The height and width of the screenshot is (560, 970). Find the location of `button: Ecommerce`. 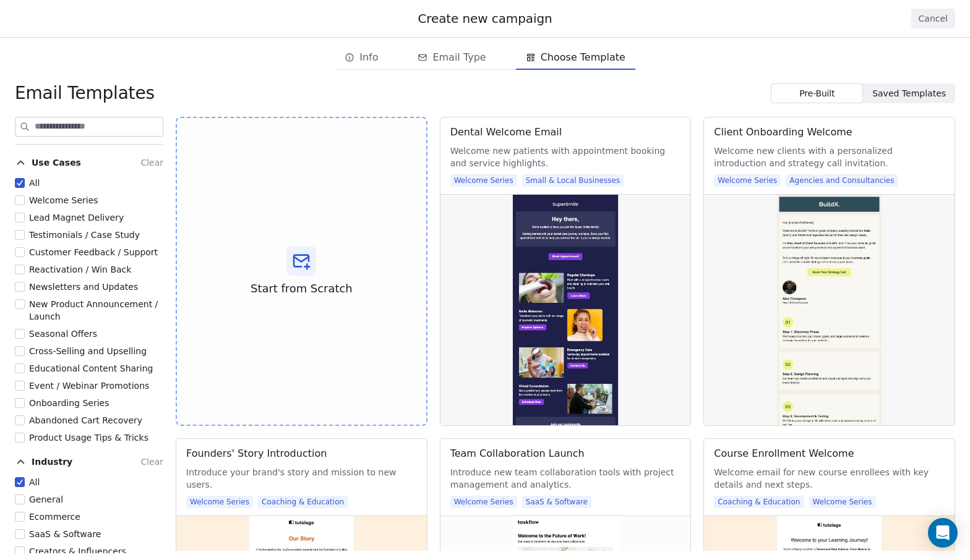

button: Ecommerce is located at coordinates (20, 517).